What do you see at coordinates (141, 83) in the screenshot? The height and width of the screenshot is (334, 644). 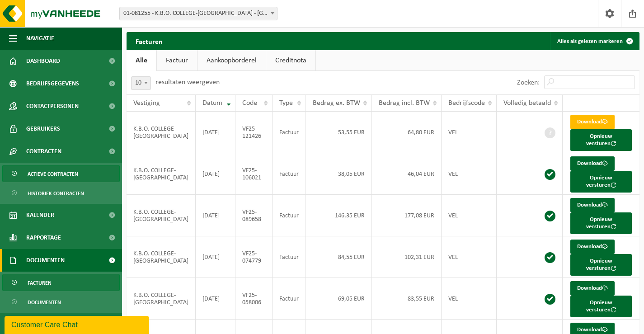 I see `span: 10` at bounding box center [141, 83].